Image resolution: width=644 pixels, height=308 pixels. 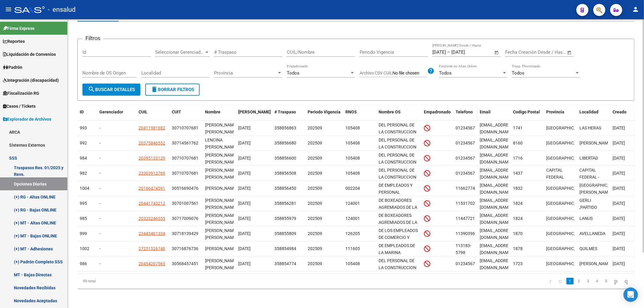 What do you see at coordinates (285, 233) in the screenshot?
I see `span: 358855809` at bounding box center [285, 233].